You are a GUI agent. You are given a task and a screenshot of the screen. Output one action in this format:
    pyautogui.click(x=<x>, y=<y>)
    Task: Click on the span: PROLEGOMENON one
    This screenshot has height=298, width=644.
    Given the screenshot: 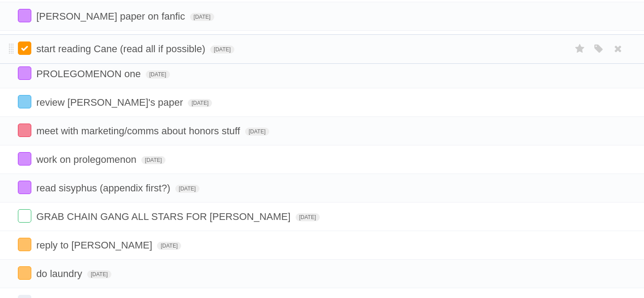 What is the action you would take?
    pyautogui.click(x=90, y=74)
    